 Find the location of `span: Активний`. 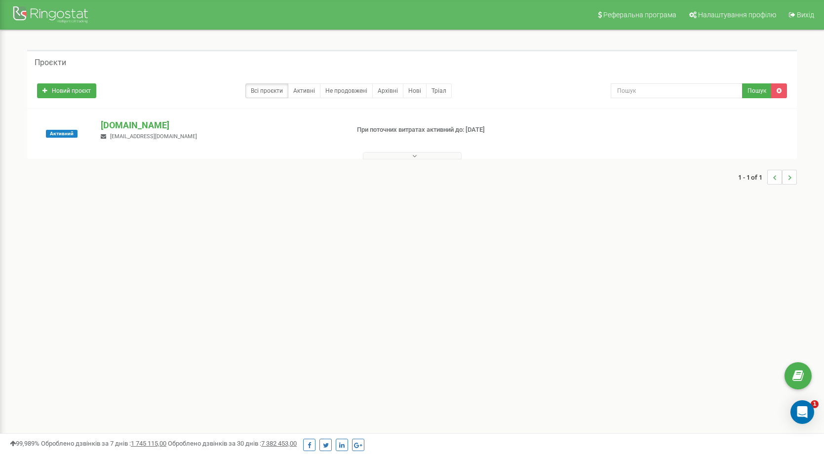

span: Активний is located at coordinates (62, 134).